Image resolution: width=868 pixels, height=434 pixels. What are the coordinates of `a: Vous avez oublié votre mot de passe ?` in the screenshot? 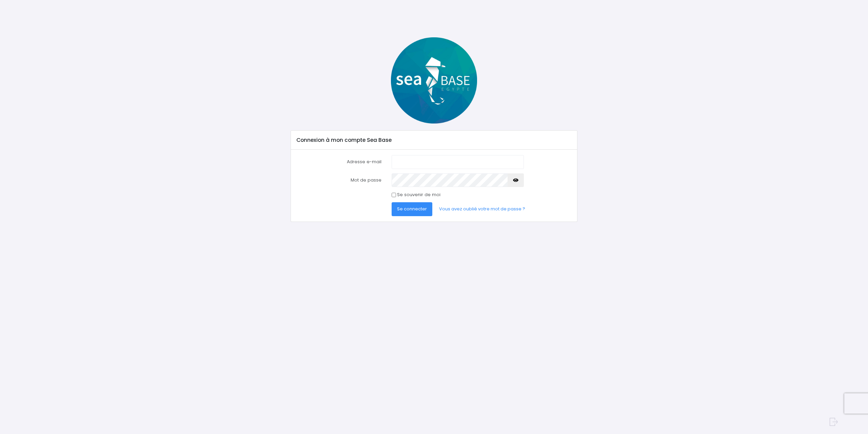 It's located at (482, 209).